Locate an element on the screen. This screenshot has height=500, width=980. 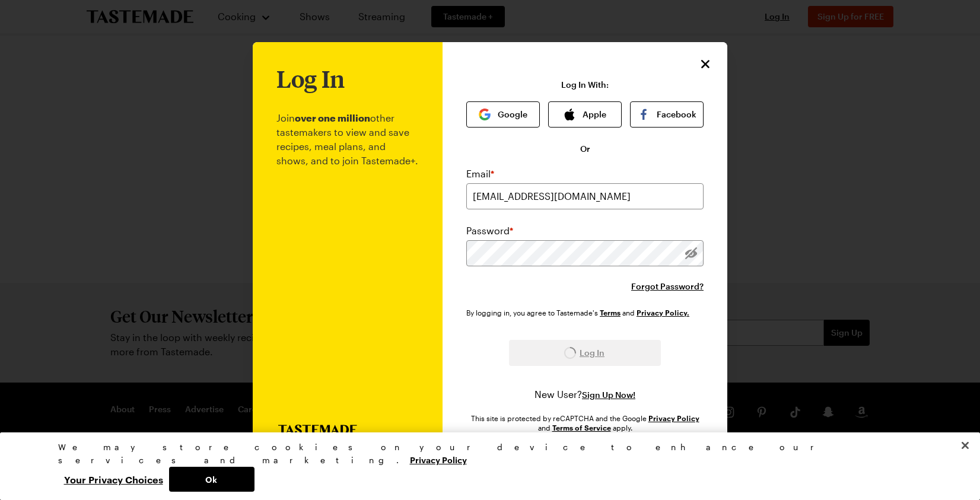
button: Forgot Password? is located at coordinates (667, 287).